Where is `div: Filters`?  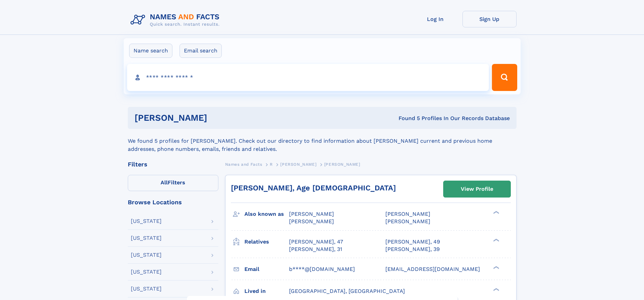 div: Filters is located at coordinates (173, 164).